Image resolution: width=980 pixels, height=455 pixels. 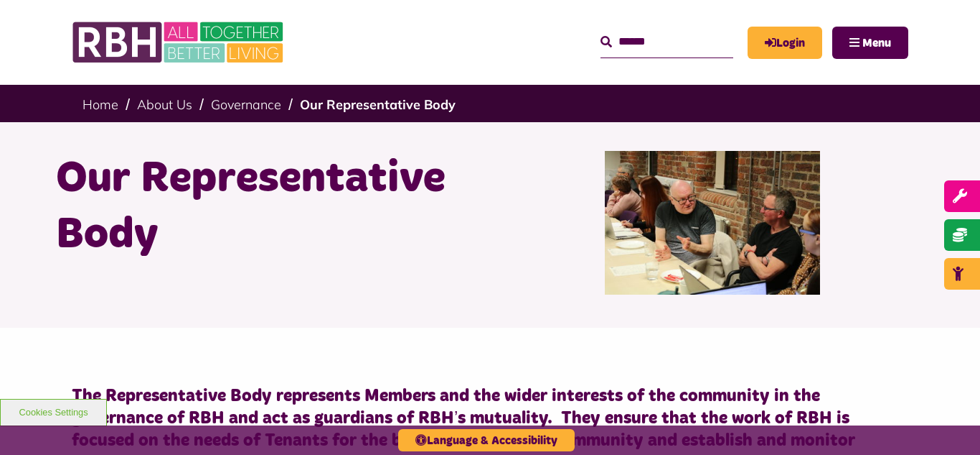 What do you see at coordinates (785, 43) in the screenshot?
I see `a: MyRBH` at bounding box center [785, 43].